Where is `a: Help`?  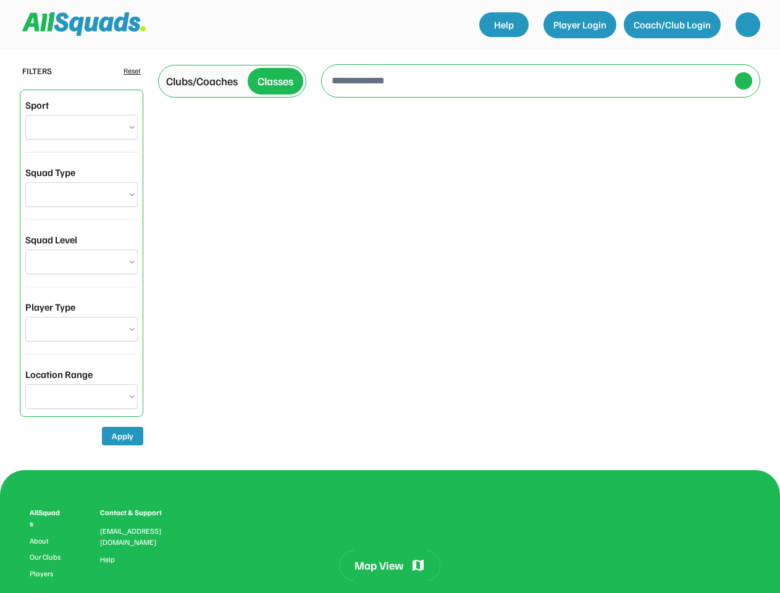 a: Help is located at coordinates (504, 25).